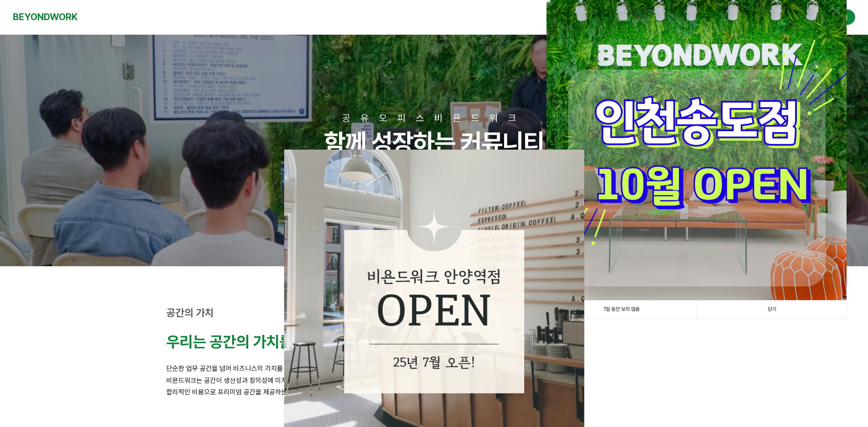  I want to click on p: 합리적인 비용으로 프리미엄 공간을 제공하는 것이 비욘드워크의 철학입니다., so click(434, 391).